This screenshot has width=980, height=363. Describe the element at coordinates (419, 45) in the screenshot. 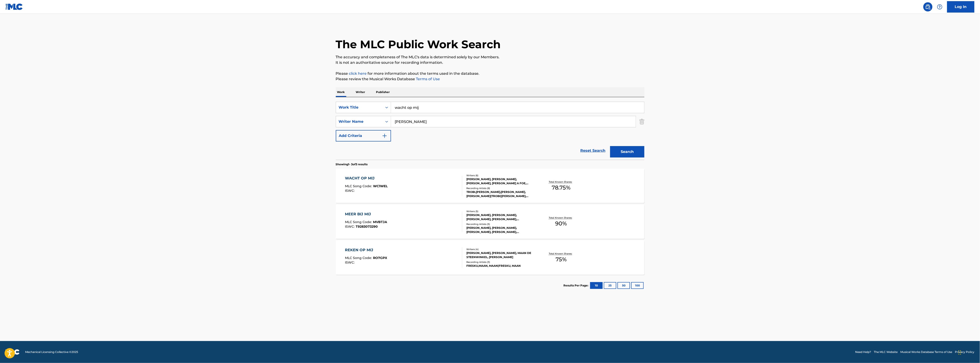

I see `h1: The MLC Public Work Search` at that location.